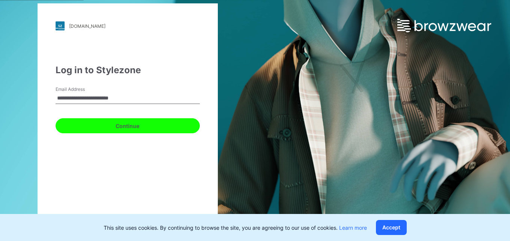  Describe the element at coordinates (60, 26) in the screenshot. I see `img: stylezone-logo.562084cfcfab977791bfbf7441f1a819.svg` at that location.